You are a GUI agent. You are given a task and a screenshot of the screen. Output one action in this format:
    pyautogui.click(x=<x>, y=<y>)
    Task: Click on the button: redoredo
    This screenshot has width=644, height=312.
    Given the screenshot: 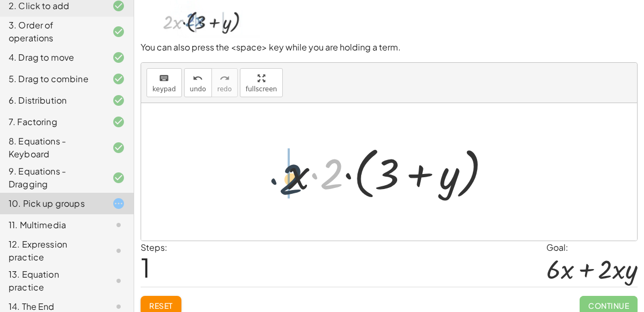 What is the action you would take?
    pyautogui.click(x=224, y=83)
    